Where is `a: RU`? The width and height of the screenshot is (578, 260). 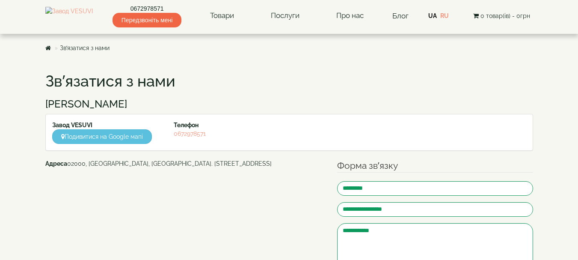
a: RU is located at coordinates (445, 16).